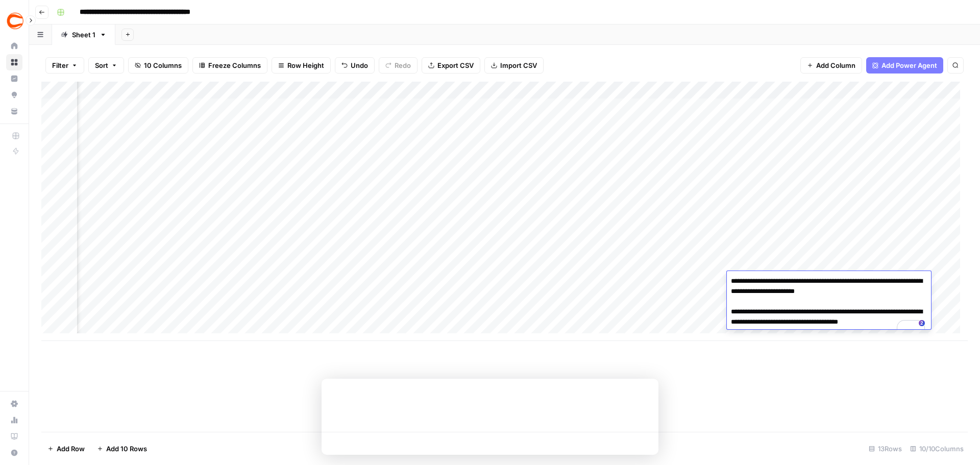  Describe the element at coordinates (14, 63) in the screenshot. I see `a: Browse` at that location.